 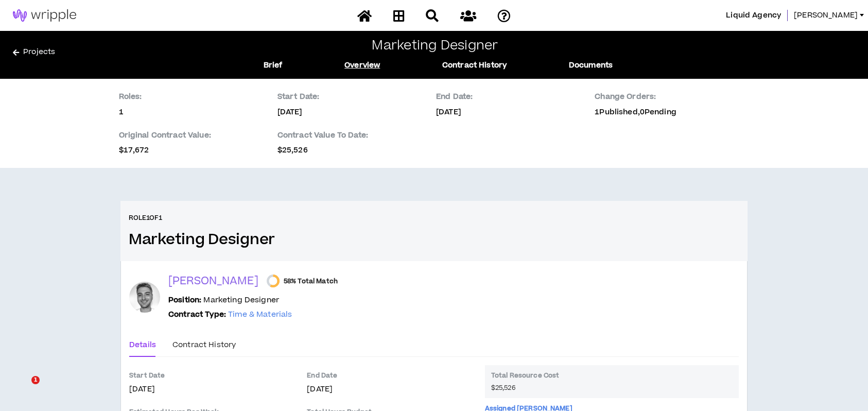 I want to click on p: End Date, so click(x=321, y=376).